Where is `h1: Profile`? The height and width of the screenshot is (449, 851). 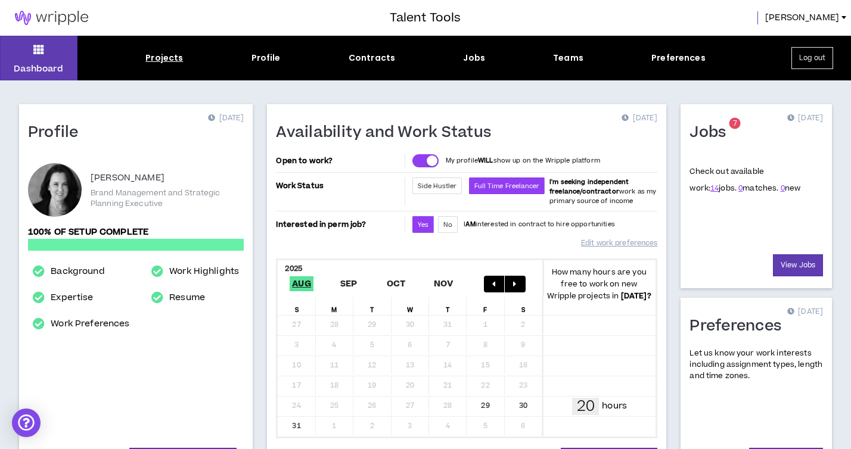
h1: Profile is located at coordinates (58, 133).